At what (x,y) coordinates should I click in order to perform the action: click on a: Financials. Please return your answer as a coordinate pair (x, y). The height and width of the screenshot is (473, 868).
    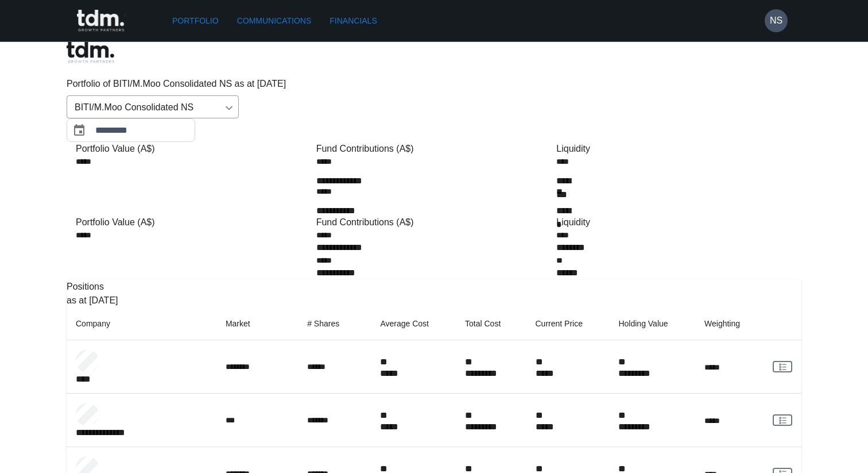
    Looking at the image, I should click on (353, 21).